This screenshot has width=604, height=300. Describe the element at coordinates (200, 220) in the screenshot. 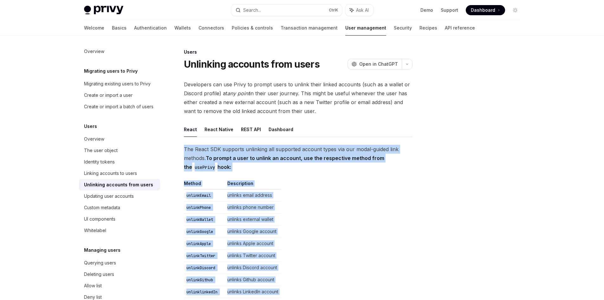

I see `code: unlinkWallet` at that location.